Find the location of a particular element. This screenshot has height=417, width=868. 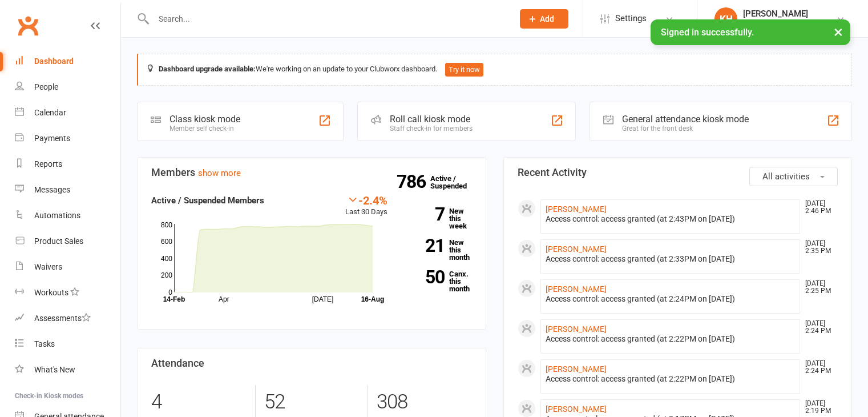

span: Settings is located at coordinates (631, 18).